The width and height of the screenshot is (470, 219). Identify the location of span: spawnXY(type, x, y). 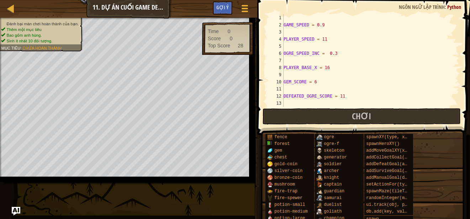
(390, 137).